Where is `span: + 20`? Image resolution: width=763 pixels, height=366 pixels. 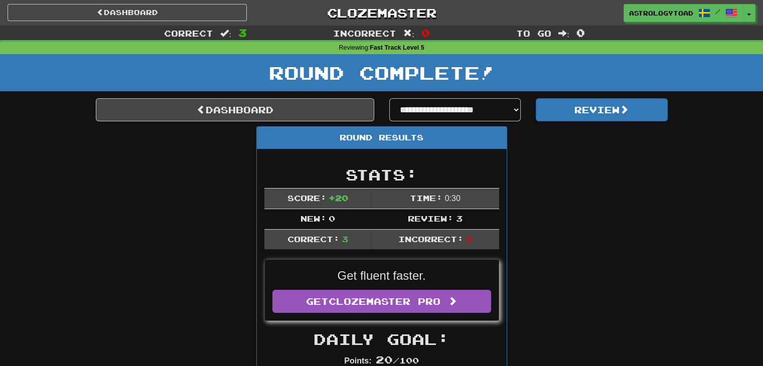 span: + 20 is located at coordinates (338, 198).